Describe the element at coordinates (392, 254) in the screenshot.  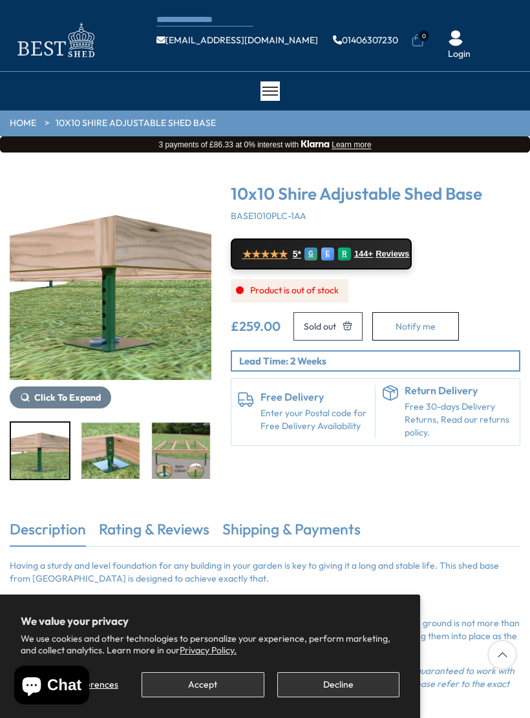
I see `span: Reviews` at that location.